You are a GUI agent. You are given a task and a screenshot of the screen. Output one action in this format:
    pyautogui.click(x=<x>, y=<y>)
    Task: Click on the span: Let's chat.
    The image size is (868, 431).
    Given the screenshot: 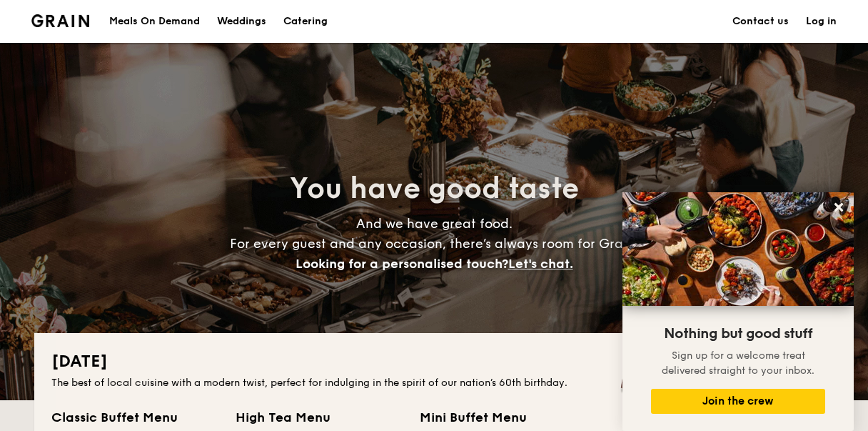 What is the action you would take?
    pyautogui.click(x=540, y=264)
    